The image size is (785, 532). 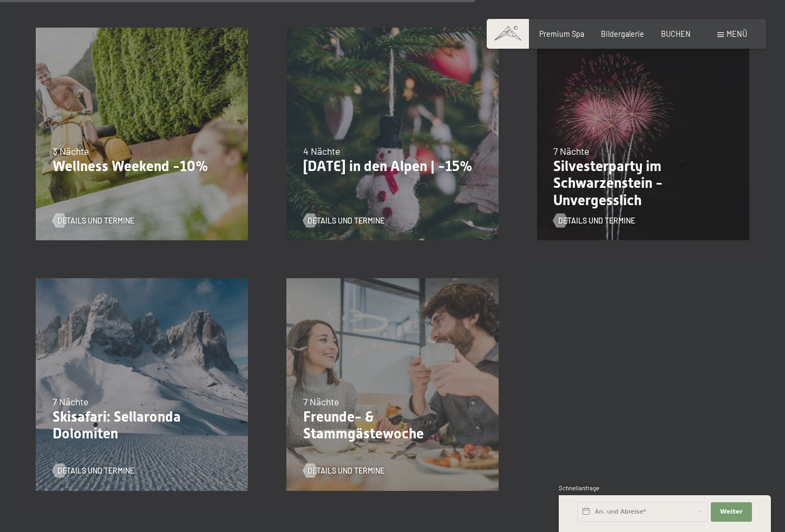 I want to click on p: Silvesterparty im Schwarzenstein - Unvergesslich, so click(x=642, y=183).